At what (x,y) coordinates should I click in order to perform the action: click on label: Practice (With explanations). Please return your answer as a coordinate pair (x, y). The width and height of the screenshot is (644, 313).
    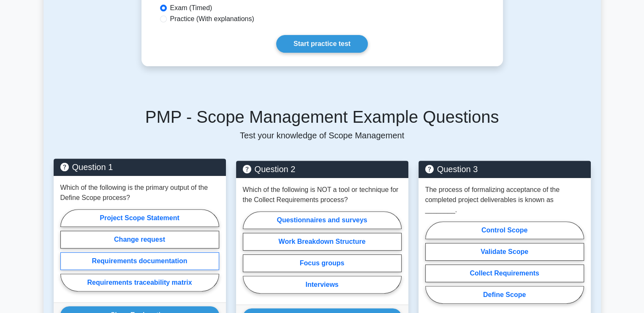
    Looking at the image, I should click on (212, 19).